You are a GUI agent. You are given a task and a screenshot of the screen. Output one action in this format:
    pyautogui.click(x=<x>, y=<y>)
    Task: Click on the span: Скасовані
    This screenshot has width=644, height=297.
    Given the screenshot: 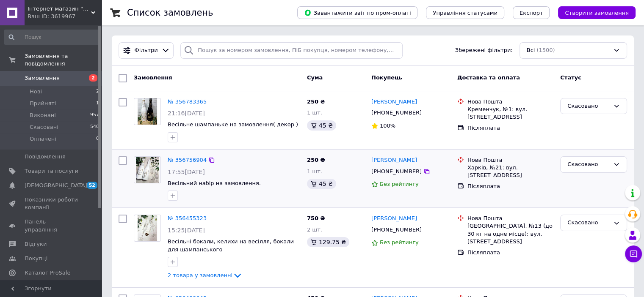 What is the action you would take?
    pyautogui.click(x=44, y=127)
    